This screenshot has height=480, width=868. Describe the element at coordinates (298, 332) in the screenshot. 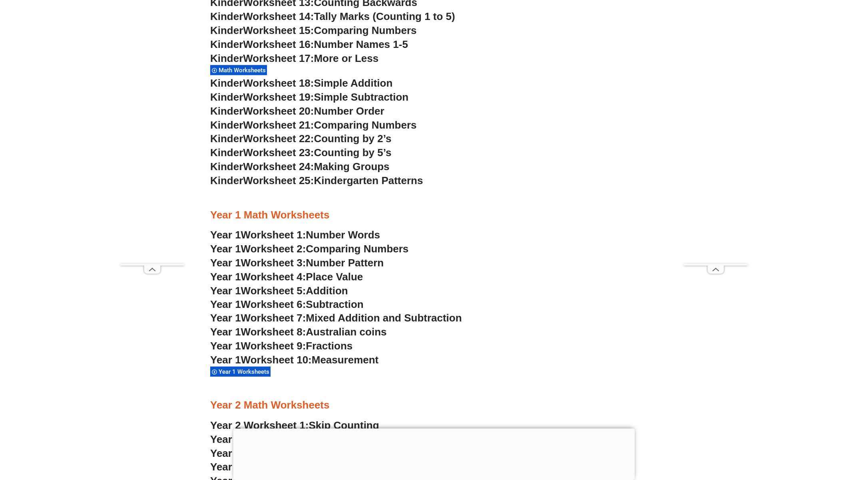

I see `a: Year 1Worksheet 8:Australian coins` at that location.